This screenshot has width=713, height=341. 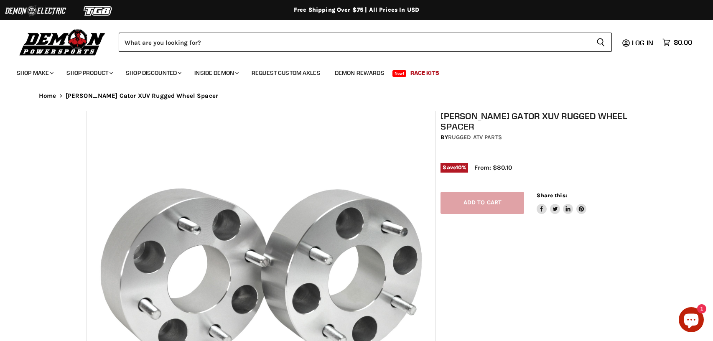 I want to click on span: 10, so click(x=459, y=167).